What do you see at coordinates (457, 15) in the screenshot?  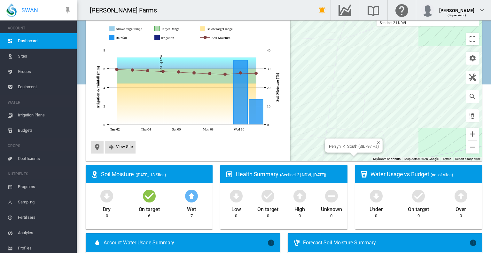 I see `span: (Supervisor)` at bounding box center [457, 15].